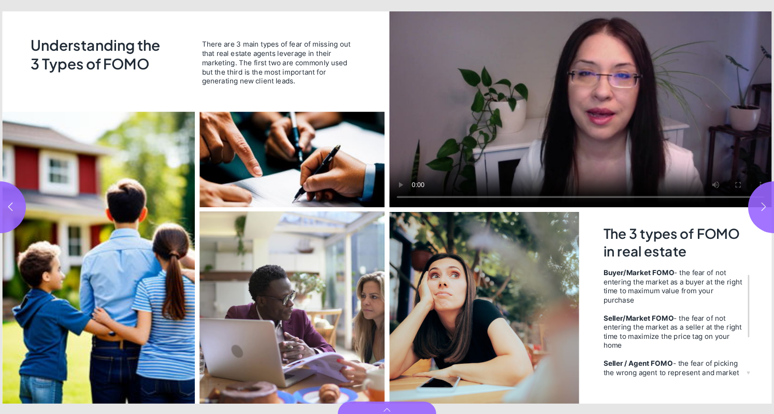 This screenshot has height=414, width=774. Describe the element at coordinates (675, 242) in the screenshot. I see `h2: The 3 types of FOMO in real estate` at that location.